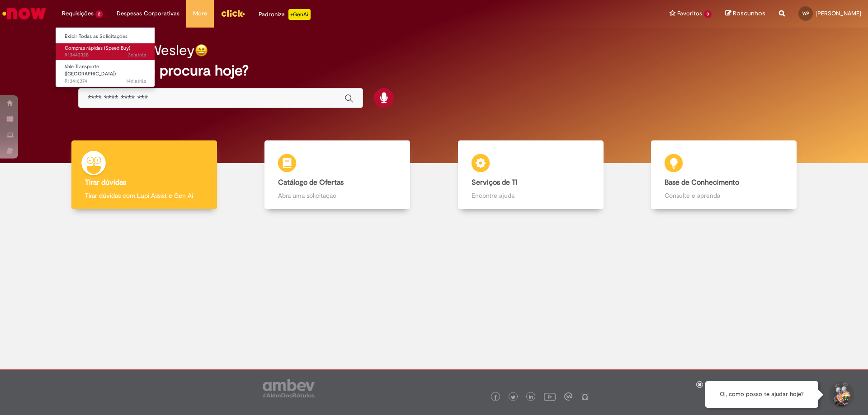 This screenshot has width=868, height=415. What do you see at coordinates (841, 395) in the screenshot?
I see `button: Iniciar Conversa de Suporte` at bounding box center [841, 395].